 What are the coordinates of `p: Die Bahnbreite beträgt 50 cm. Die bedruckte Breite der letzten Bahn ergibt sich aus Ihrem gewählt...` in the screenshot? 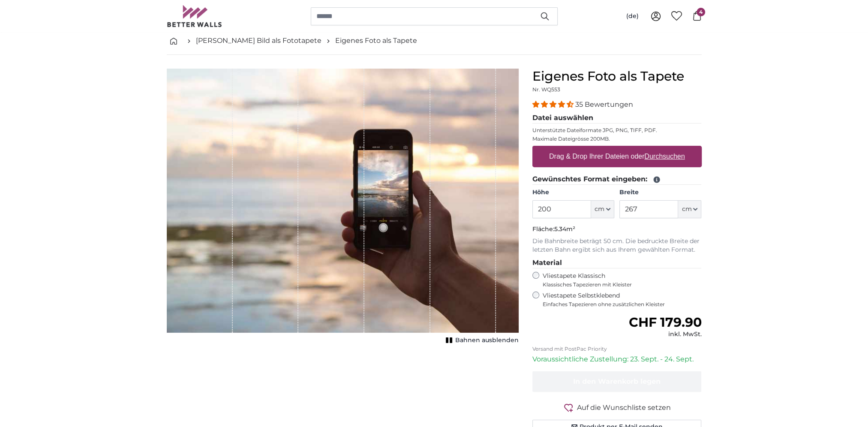 It's located at (617, 246).